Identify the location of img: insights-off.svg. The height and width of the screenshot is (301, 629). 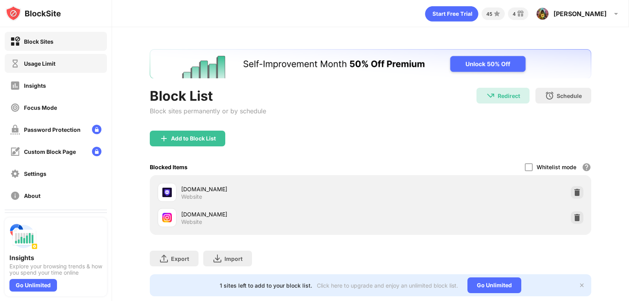
(15, 85).